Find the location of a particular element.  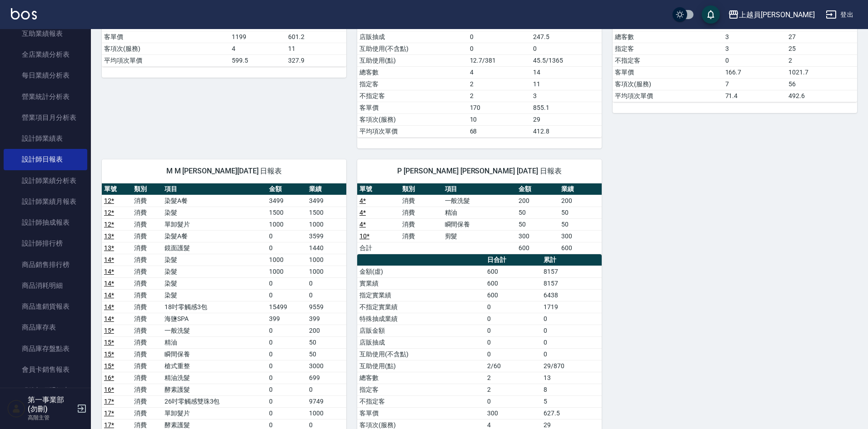

td: 3000 is located at coordinates (326, 366).